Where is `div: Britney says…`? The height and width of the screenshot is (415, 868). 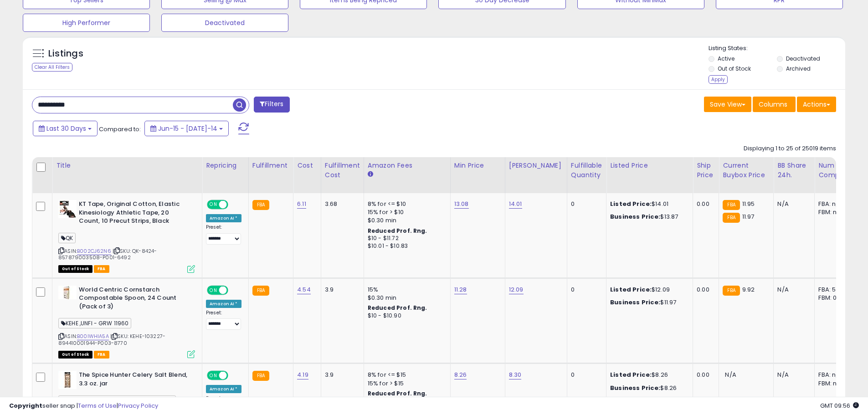
div: Britney says… is located at coordinates (91, 258).